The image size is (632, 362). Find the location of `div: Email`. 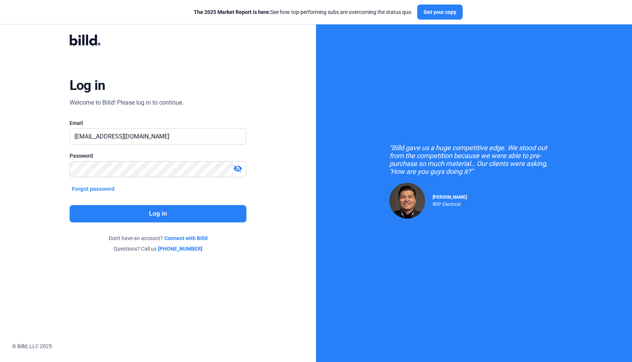

div: Email is located at coordinates (158, 123).